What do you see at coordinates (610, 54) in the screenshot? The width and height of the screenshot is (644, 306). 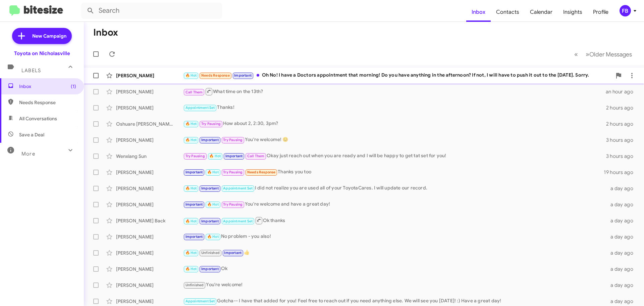 I see `span: Older Messages` at bounding box center [610, 54].